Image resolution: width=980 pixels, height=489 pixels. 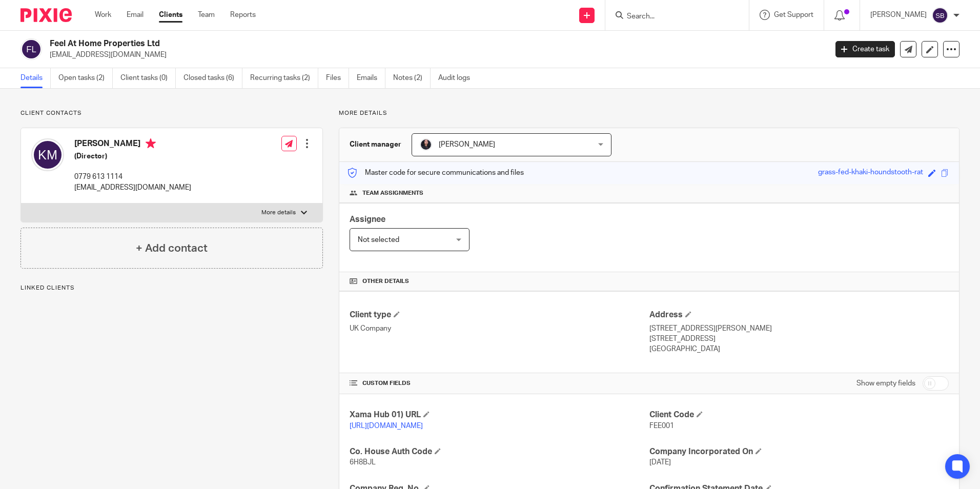 What do you see at coordinates (150, 143) in the screenshot?
I see `i: Primary` at bounding box center [150, 143].